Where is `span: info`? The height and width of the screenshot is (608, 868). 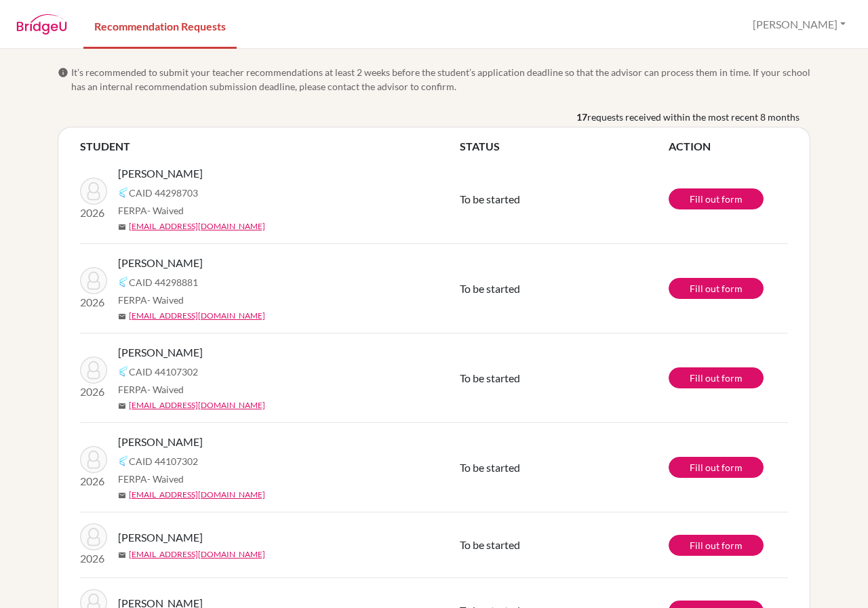 span: info is located at coordinates (63, 73).